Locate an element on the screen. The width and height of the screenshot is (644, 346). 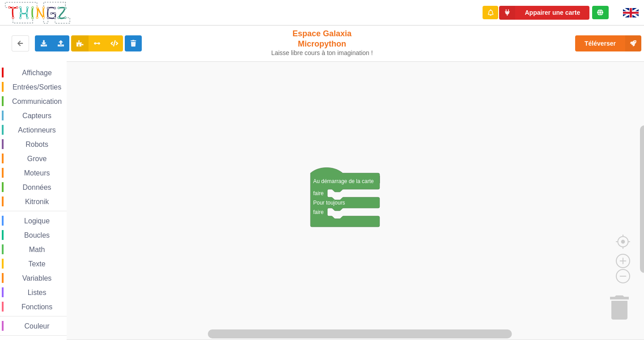
span: Entrées/Sorties is located at coordinates (37, 87).